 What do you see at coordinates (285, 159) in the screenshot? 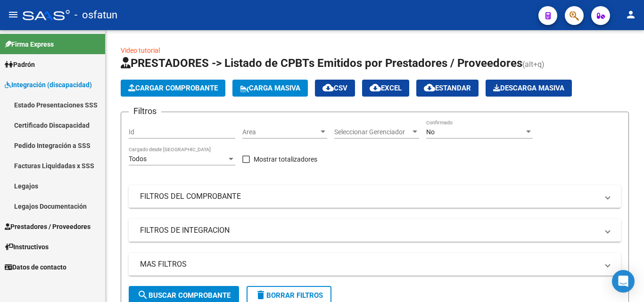
I see `span: Mostrar totalizadores` at bounding box center [285, 159].